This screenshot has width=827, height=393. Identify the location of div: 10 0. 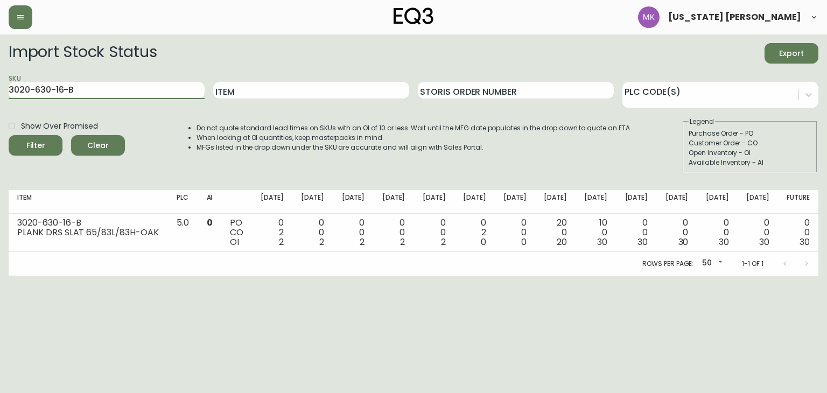
(596, 233).